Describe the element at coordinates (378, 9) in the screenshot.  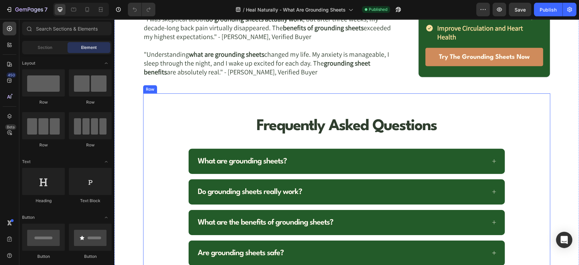
I see `span: Published` at that location.